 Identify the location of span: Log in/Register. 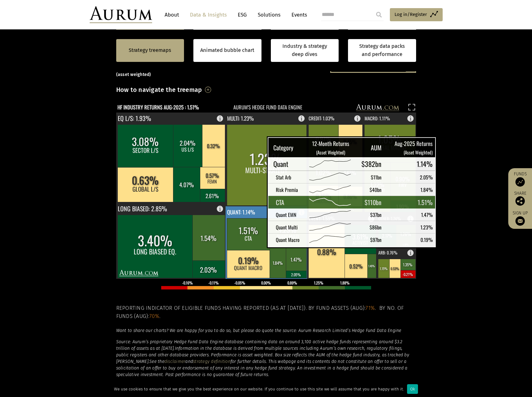
(411, 14).